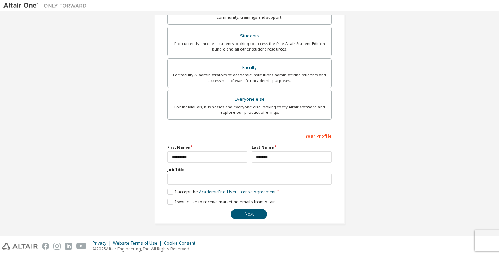 The width and height of the screenshot is (499, 256). What do you see at coordinates (45, 246) in the screenshot?
I see `img: facebook.svg` at bounding box center [45, 246].